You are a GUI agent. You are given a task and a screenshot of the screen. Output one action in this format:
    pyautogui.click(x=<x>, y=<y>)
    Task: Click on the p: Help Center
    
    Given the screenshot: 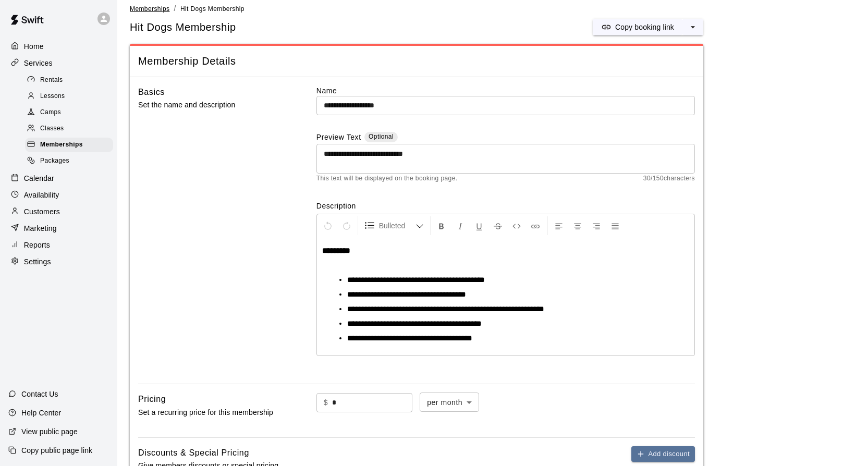 What is the action you would take?
    pyautogui.click(x=42, y=413)
    